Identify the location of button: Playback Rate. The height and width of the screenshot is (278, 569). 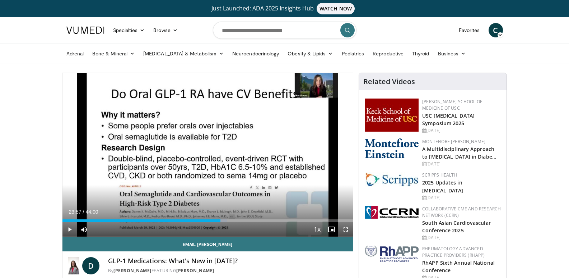
(317, 229).